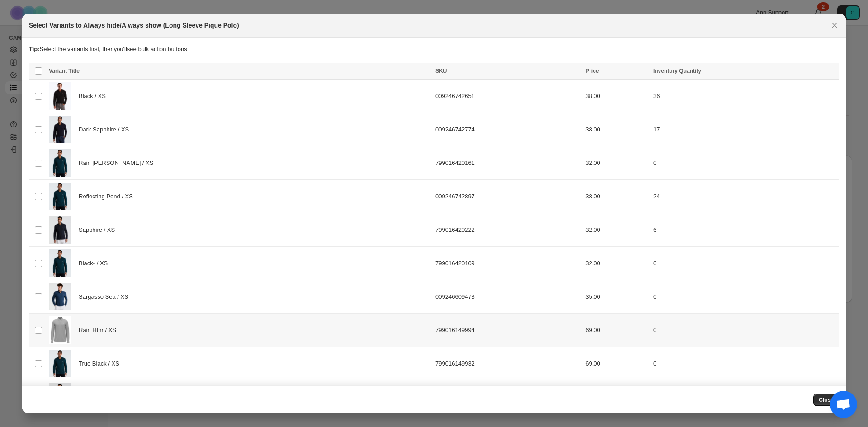  Describe the element at coordinates (35, 49) in the screenshot. I see `strong: Tip:` at that location.